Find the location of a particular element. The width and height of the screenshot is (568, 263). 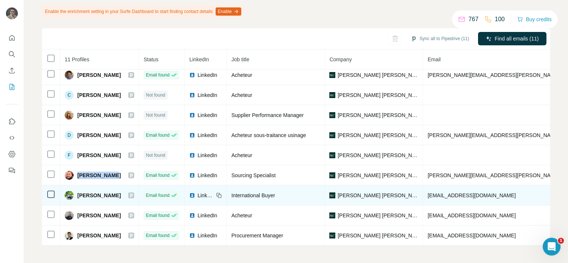

button: Use Surfe API is located at coordinates (12, 138).